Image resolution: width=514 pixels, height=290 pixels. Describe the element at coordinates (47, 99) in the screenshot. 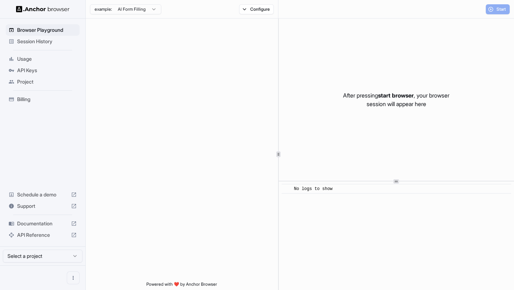

I see `span: Billing` at that location.